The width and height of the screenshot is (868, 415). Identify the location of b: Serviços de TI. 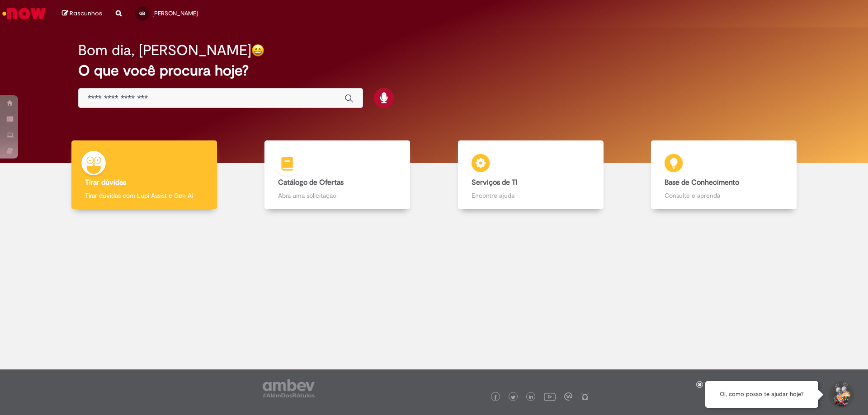
(494, 182).